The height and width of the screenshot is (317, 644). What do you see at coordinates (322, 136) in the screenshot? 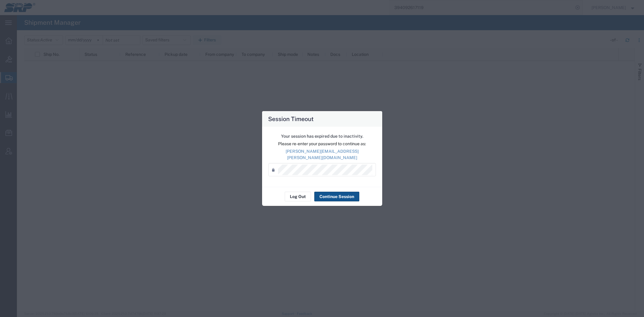
I see `p: Your session has expired due to inactivity.` at bounding box center [322, 136].